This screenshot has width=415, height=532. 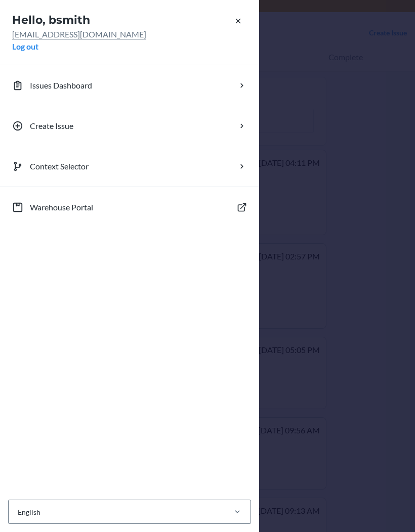 What do you see at coordinates (129, 20) in the screenshot?
I see `h2: Hello, bsmith` at bounding box center [129, 20].